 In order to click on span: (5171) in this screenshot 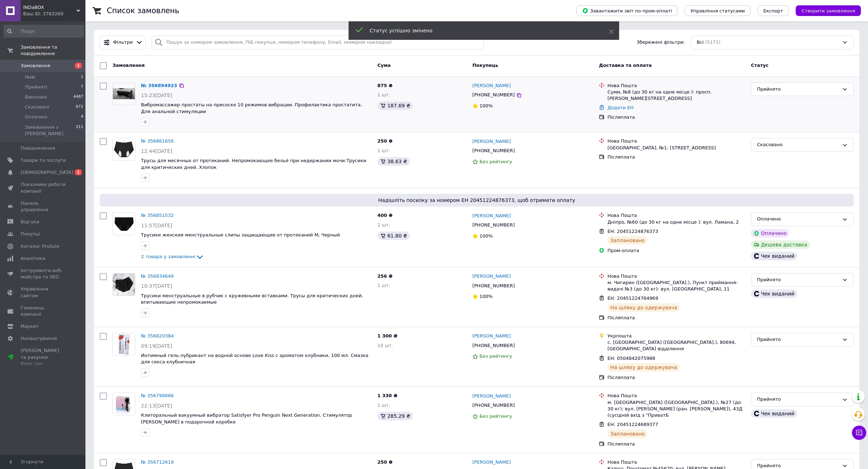, I will do `click(713, 42)`.